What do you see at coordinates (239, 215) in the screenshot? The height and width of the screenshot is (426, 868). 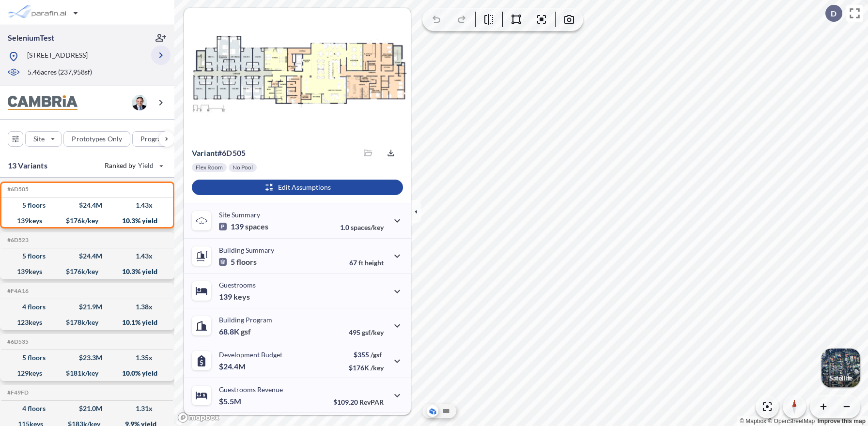 I see `p: Site Summary` at bounding box center [239, 215].